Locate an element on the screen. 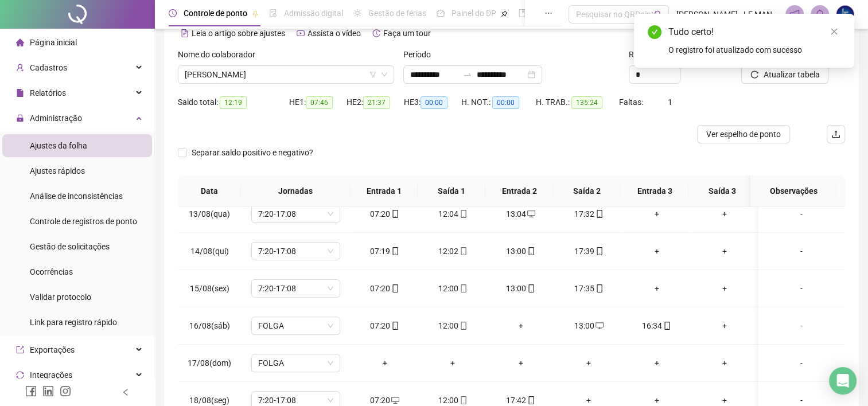 The height and width of the screenshot is (406, 868). span: desktop is located at coordinates (531, 214).